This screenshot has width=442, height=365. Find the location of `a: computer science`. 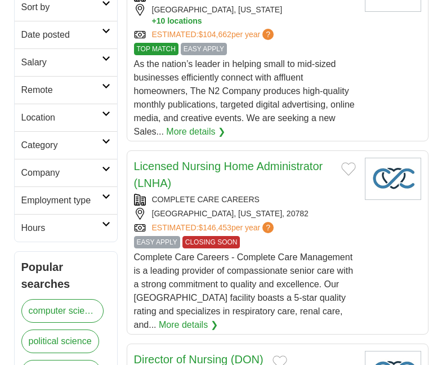

a: computer science is located at coordinates (62, 311).